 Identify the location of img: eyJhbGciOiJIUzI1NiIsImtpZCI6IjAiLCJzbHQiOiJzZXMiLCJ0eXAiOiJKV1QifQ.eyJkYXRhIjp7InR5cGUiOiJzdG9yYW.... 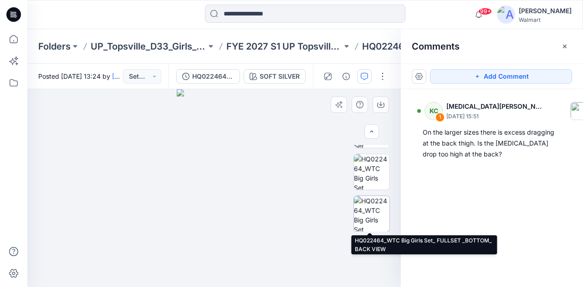
(214, 188).